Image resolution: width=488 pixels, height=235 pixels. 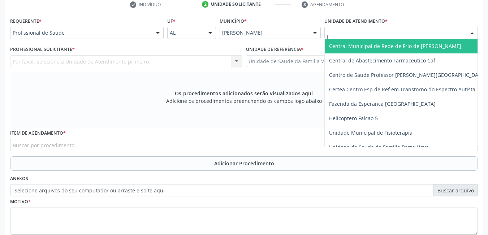 I want to click on input: Unidade de atendimento, so click(x=395, y=36).